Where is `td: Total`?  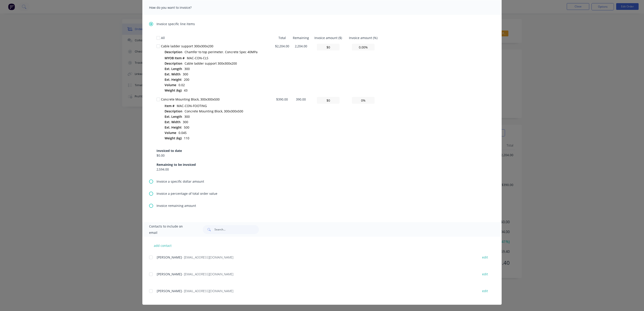
td: Total is located at coordinates (282, 38).